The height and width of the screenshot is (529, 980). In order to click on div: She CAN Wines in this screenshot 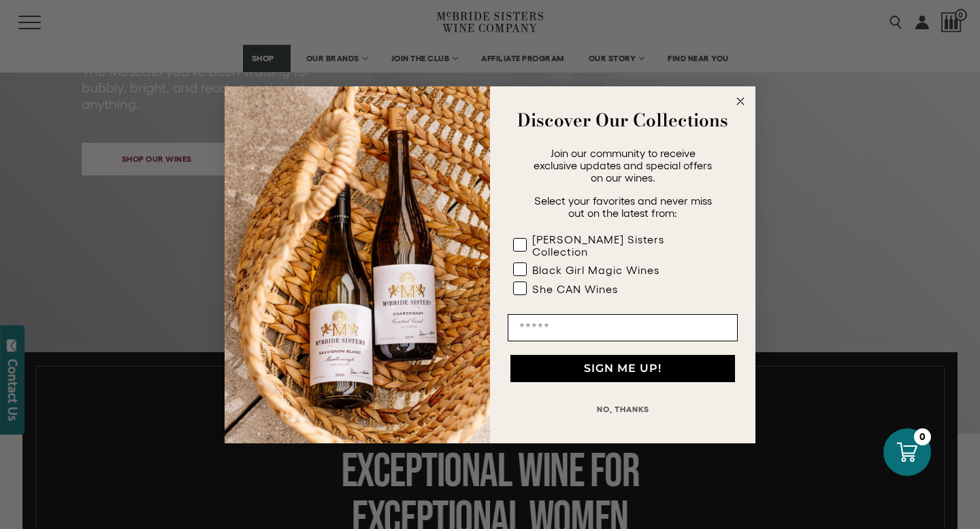, I will do `click(574, 289)`.